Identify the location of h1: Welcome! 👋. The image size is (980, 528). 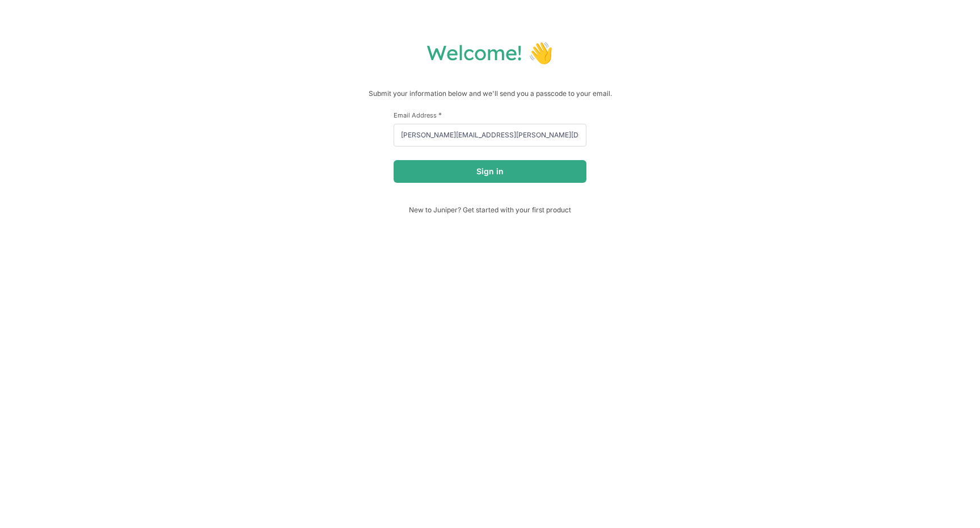
(490, 52).